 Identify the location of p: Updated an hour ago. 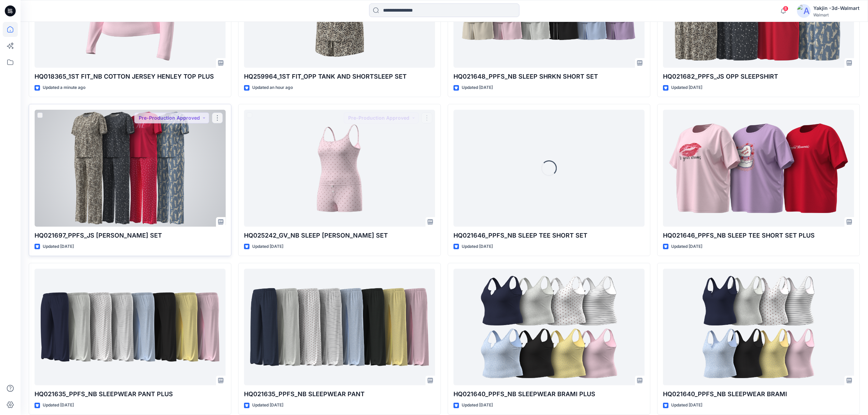
(273, 87).